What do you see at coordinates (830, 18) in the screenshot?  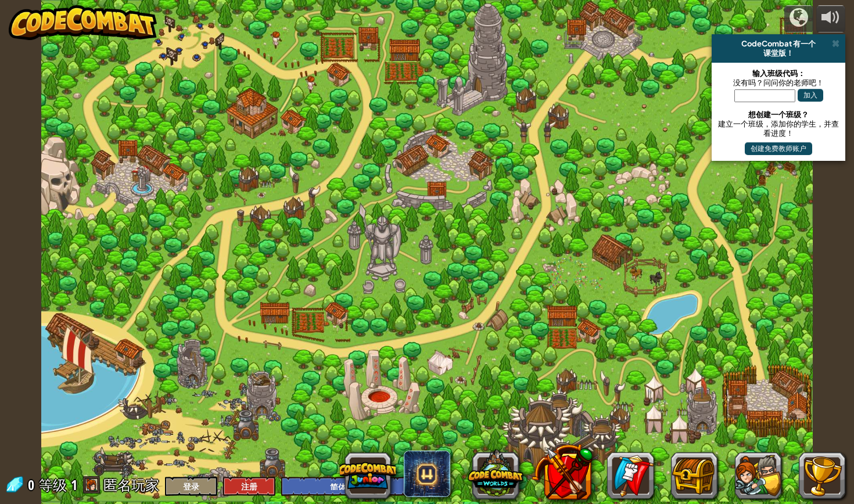 I see `button: 音量调节` at bounding box center [830, 18].